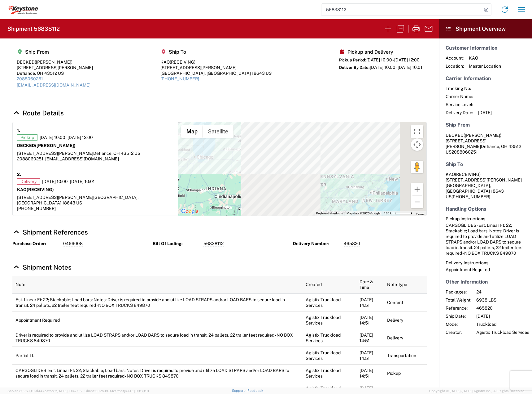 This screenshot has width=532, height=394. Describe the element at coordinates (417, 202) in the screenshot. I see `button: Zoom out` at that location.